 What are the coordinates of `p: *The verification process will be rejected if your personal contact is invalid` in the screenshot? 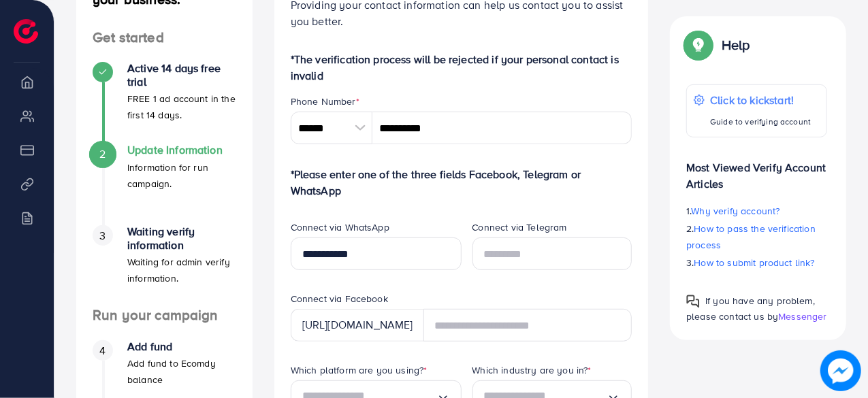 It's located at (462, 68).